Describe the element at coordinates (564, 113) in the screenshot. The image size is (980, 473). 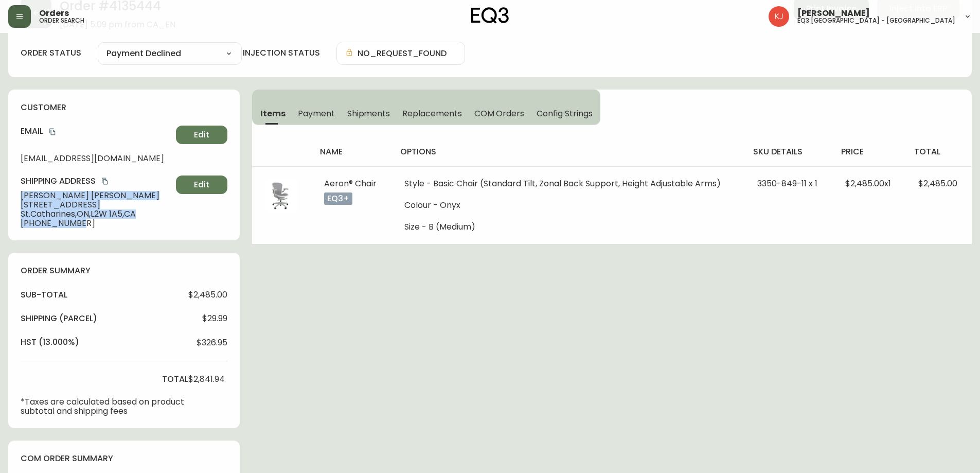
I see `span: Config Strings` at that location.